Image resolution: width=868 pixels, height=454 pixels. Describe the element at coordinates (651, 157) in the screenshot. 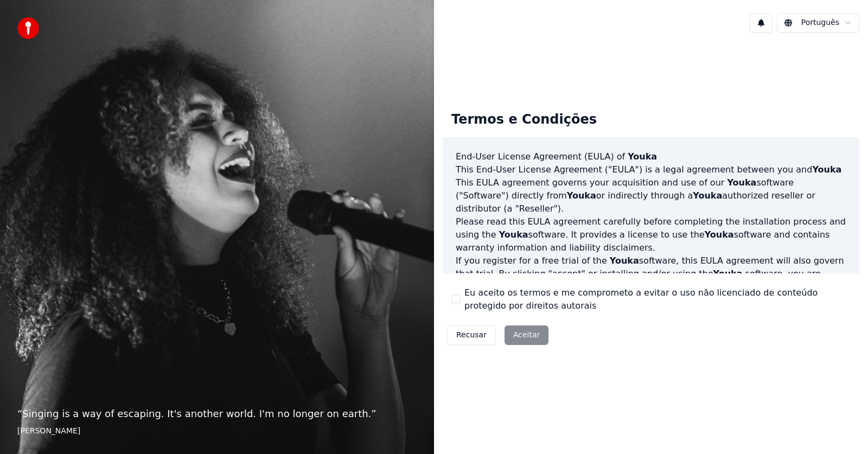

I see `h3: End-User License Agreement (EULA) of` at that location.